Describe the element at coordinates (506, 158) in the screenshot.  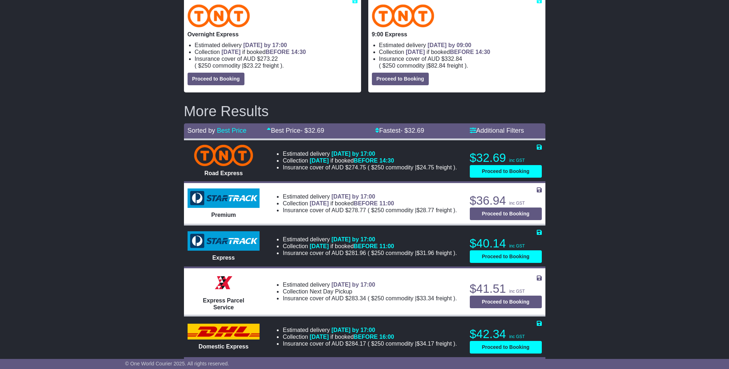
I see `p: $32.69` at that location.